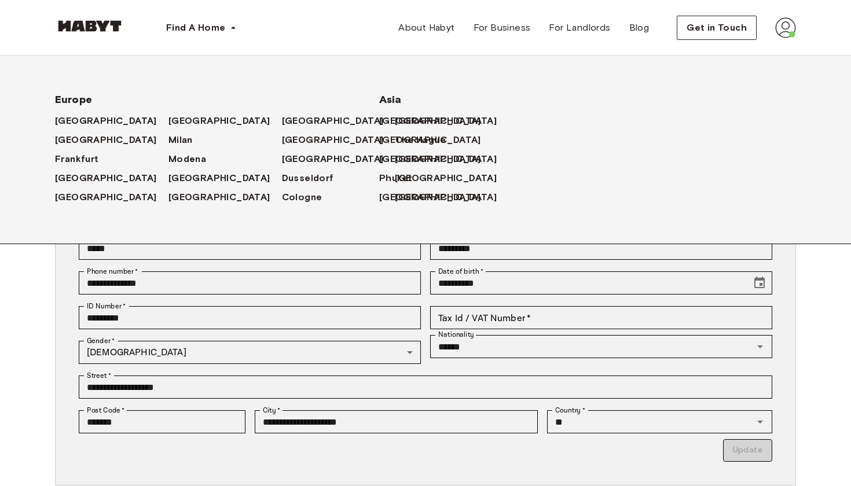 This screenshot has width=851, height=486. I want to click on span: About Habyt, so click(426, 28).